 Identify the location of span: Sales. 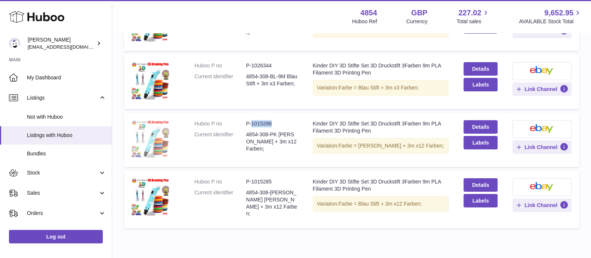
(62, 192).